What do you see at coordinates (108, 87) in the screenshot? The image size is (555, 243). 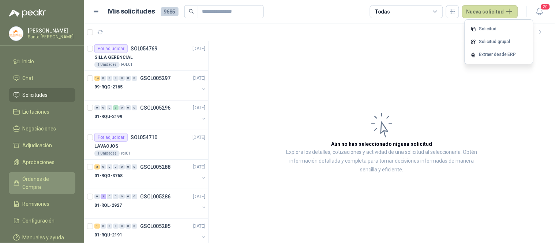 I see `p: 99-RQG-2165` at bounding box center [108, 87].